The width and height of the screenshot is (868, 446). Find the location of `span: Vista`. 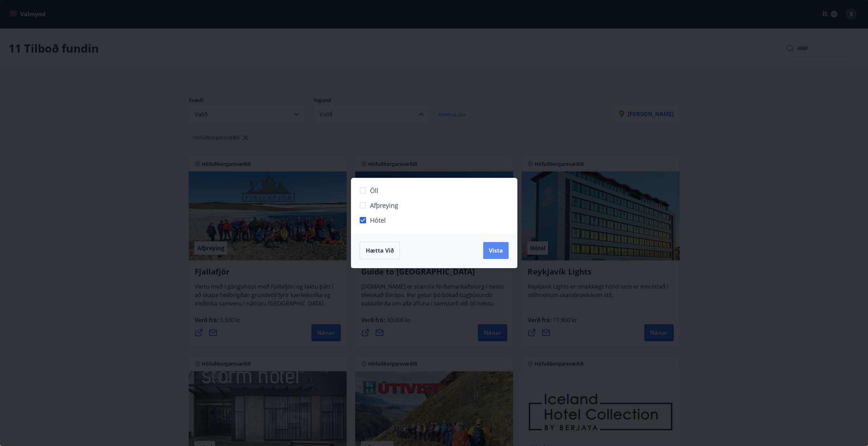

span: Vista is located at coordinates (496, 251).